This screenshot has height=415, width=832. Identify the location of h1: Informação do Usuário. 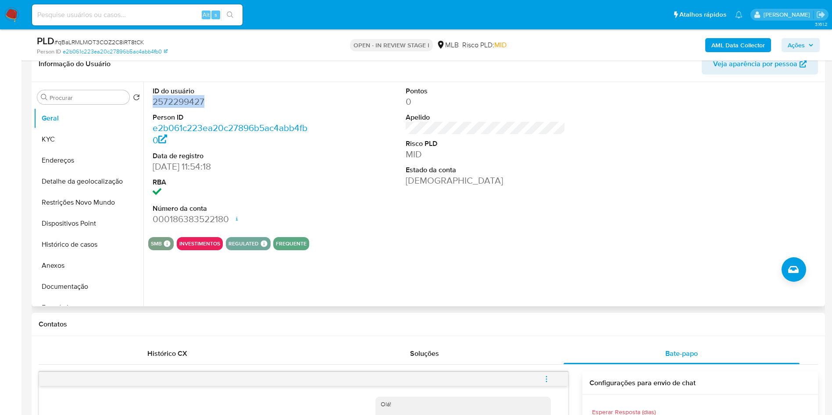
(75, 64).